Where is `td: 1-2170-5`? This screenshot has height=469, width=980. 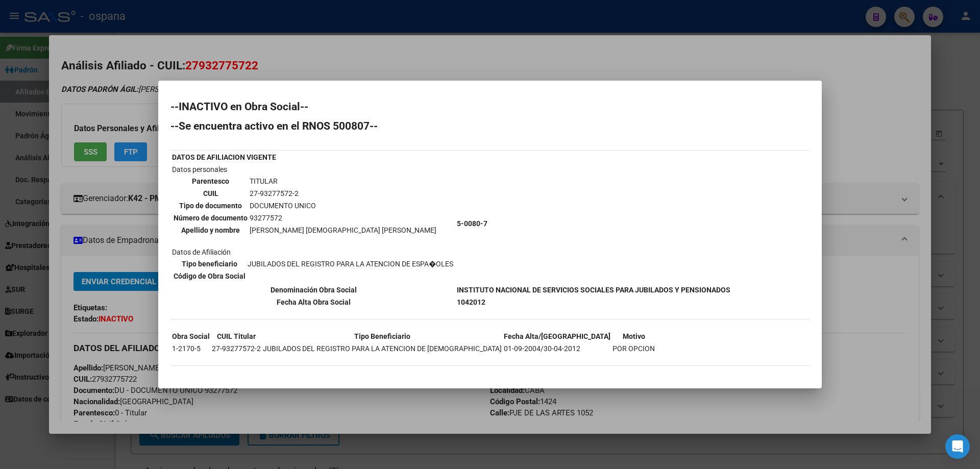 td: 1-2170-5 is located at coordinates (191, 348).